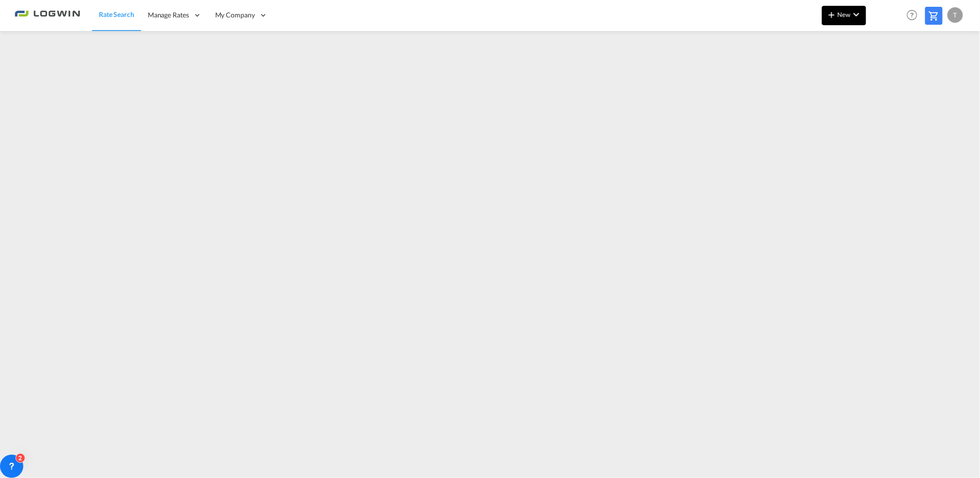 This screenshot has width=980, height=478. I want to click on span: New, so click(844, 14).